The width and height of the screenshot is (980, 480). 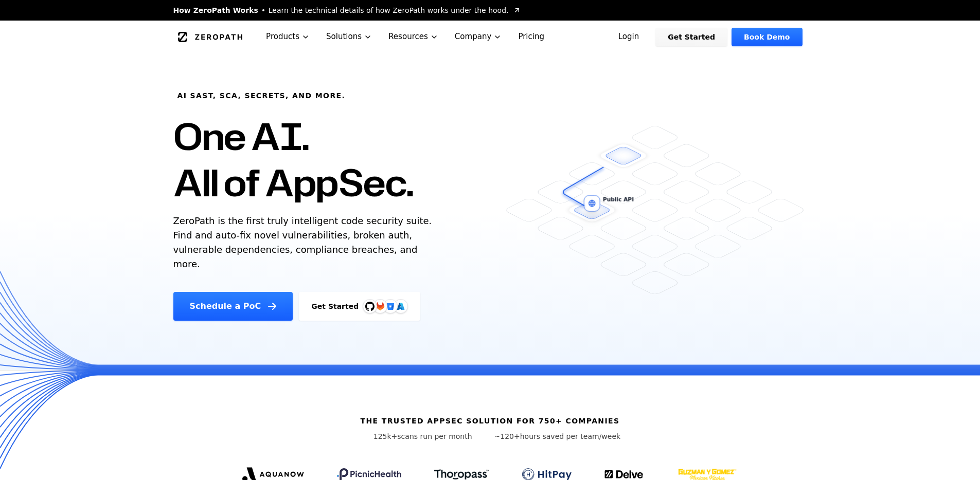 What do you see at coordinates (305, 243) in the screenshot?
I see `p: ZeroPath is the first truly intelligent code security suite. Find and auto-fix novel vulnerabilit...` at bounding box center [305, 243].